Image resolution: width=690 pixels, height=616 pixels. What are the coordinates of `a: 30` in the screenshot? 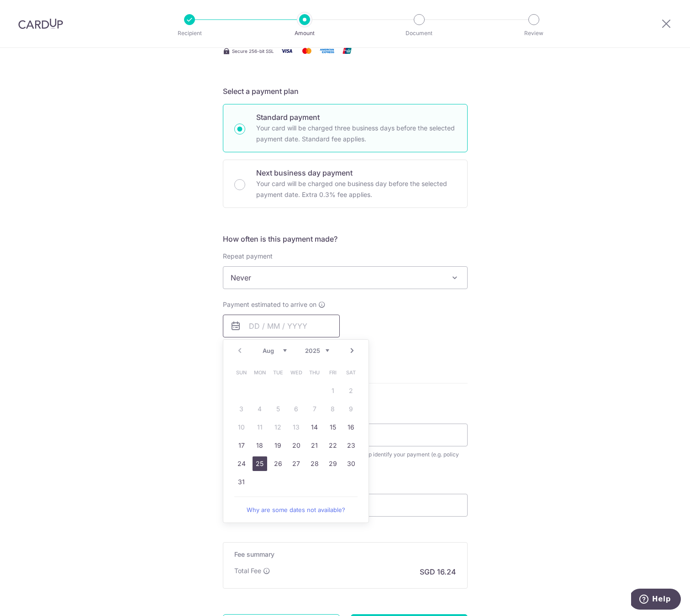 It's located at (351, 464).